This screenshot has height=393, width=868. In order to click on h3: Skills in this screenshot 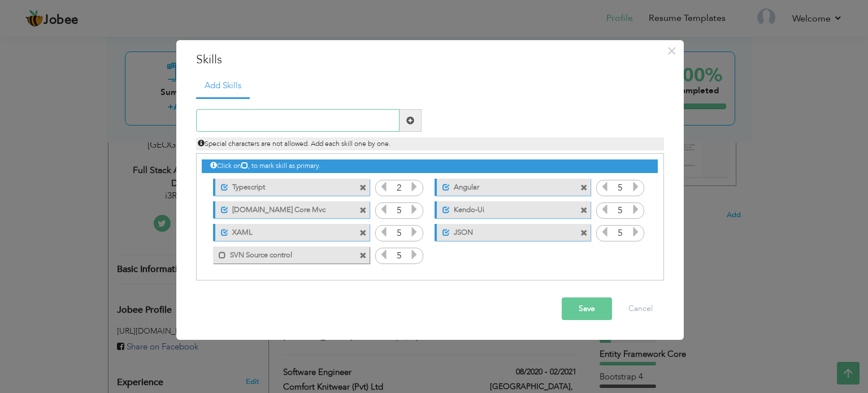, I will do `click(430, 60)`.